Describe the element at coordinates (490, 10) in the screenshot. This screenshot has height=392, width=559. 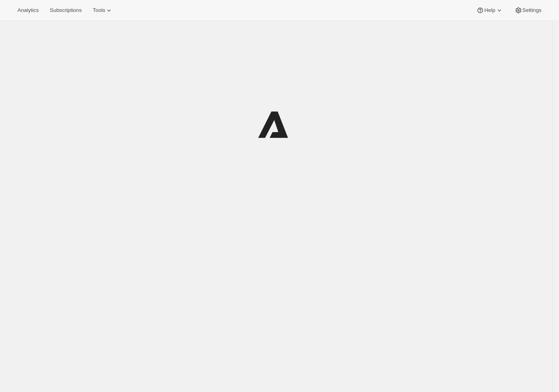
I see `button: Help` at that location.